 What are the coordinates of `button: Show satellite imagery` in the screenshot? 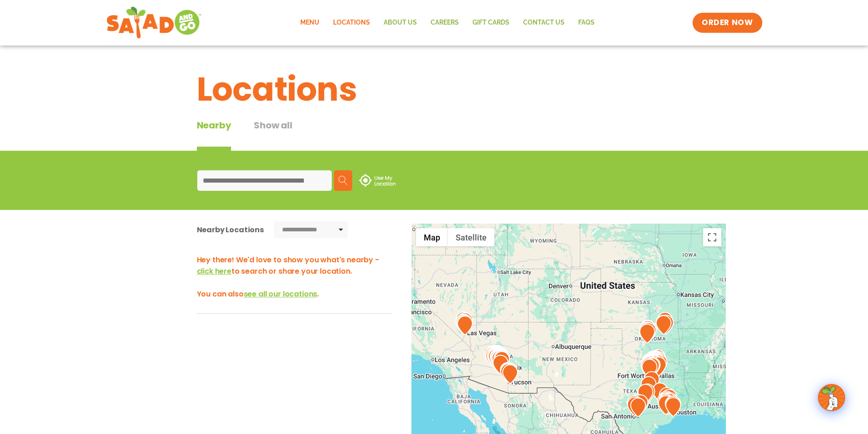 It's located at (472, 237).